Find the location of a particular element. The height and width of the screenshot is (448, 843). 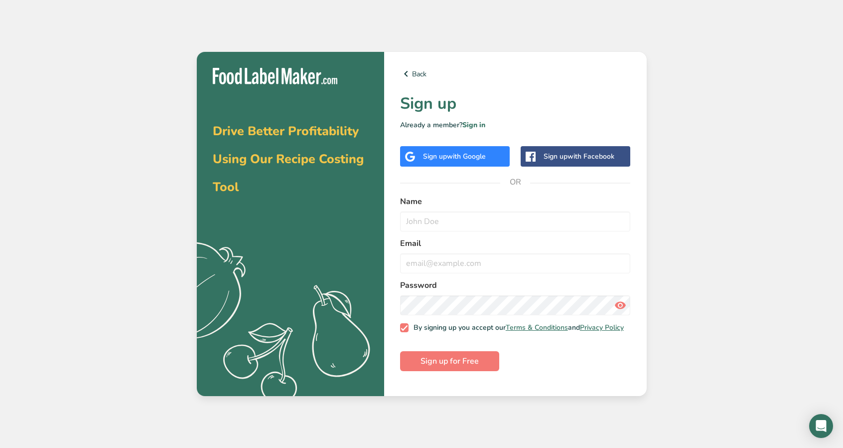

div: Open Intercom Messenger is located at coordinates (821, 426).